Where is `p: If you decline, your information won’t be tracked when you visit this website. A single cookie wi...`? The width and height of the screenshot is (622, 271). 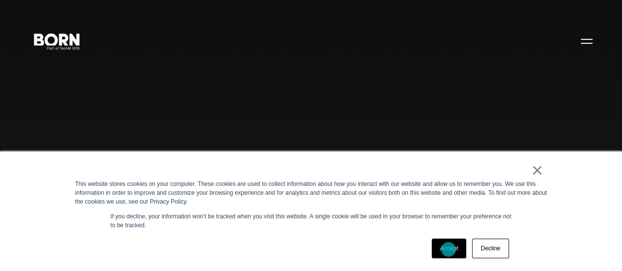
p: If you decline, your information won’t be tracked when you visit this website. A single cookie wi... is located at coordinates (311, 221).